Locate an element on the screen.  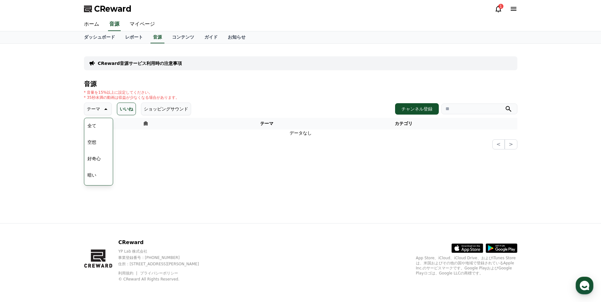
a: Messages is located at coordinates (62, 209).